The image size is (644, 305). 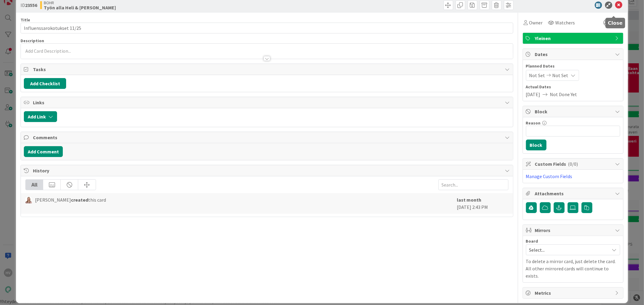 What do you see at coordinates (80, 3) in the screenshot?
I see `span: BOHR` at bounding box center [80, 3].